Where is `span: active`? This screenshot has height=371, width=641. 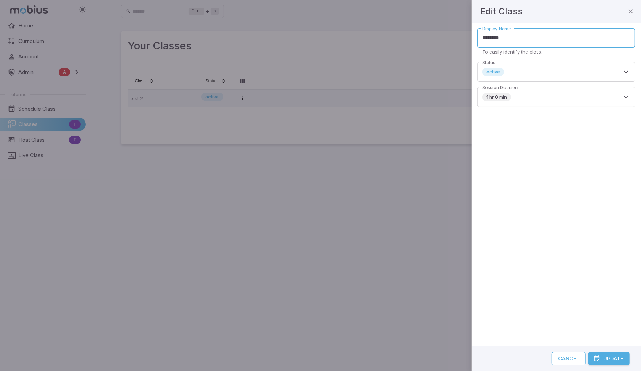
span: active is located at coordinates (493, 72).